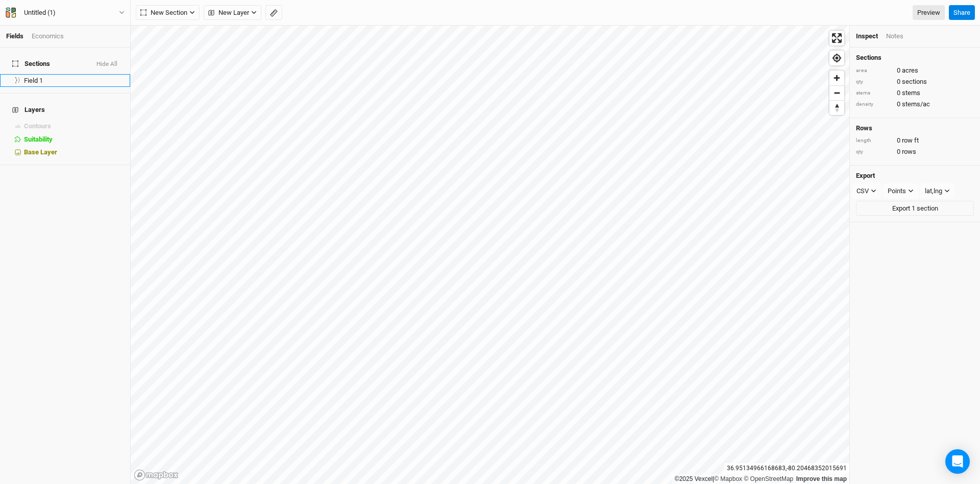  Describe the element at coordinates (728, 478) in the screenshot. I see `a: Mapbox` at that location.